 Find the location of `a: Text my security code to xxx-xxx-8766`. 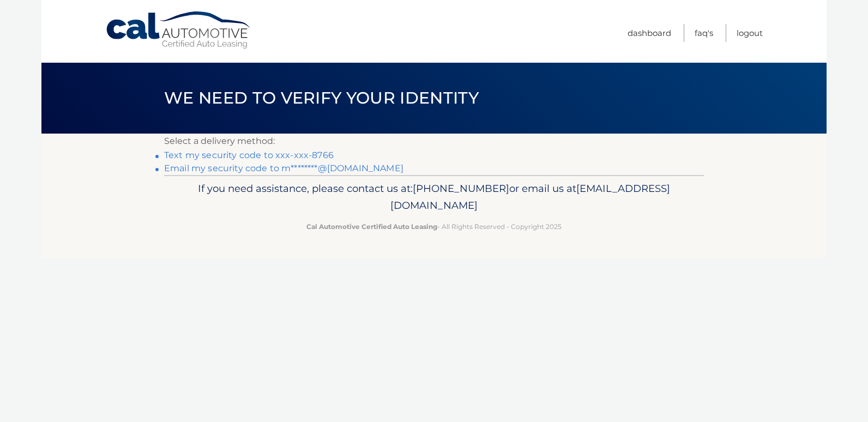

a: Text my security code to xxx-xxx-8766 is located at coordinates (248, 155).